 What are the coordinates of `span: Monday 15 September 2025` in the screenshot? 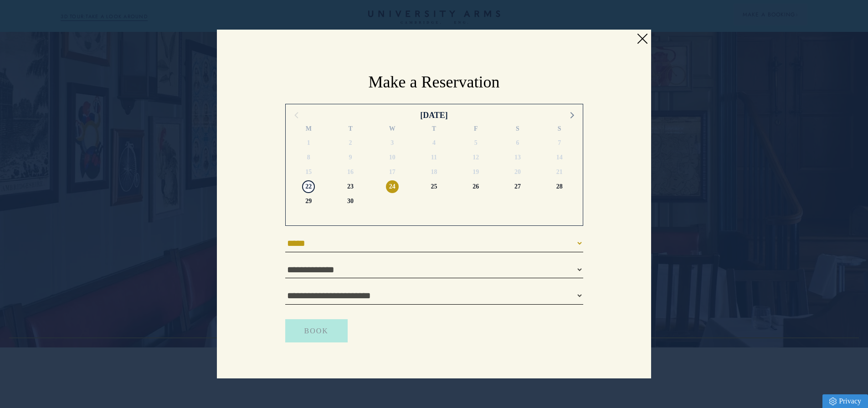 It's located at (308, 172).